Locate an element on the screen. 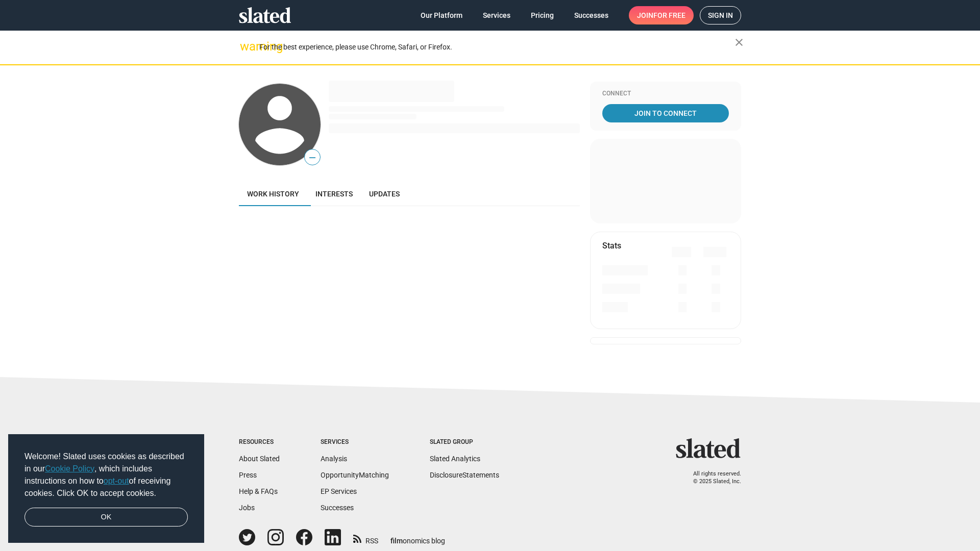 The image size is (980, 551). span: Pricing is located at coordinates (542, 15).